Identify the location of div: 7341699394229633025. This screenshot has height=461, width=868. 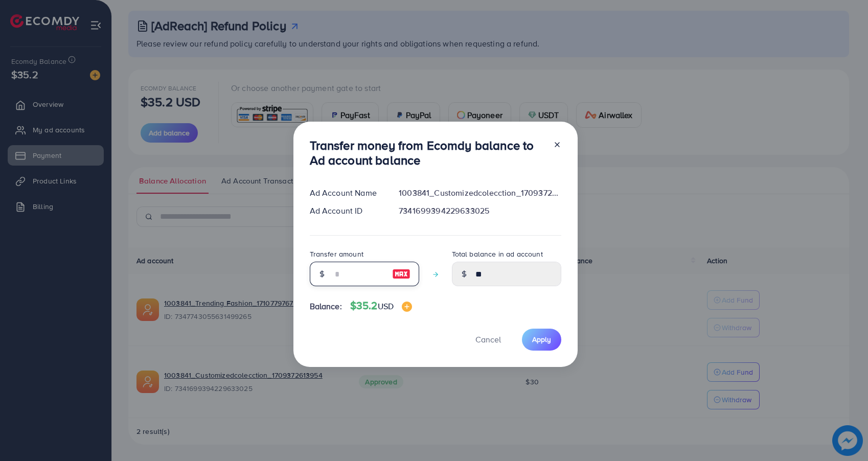
(479, 210).